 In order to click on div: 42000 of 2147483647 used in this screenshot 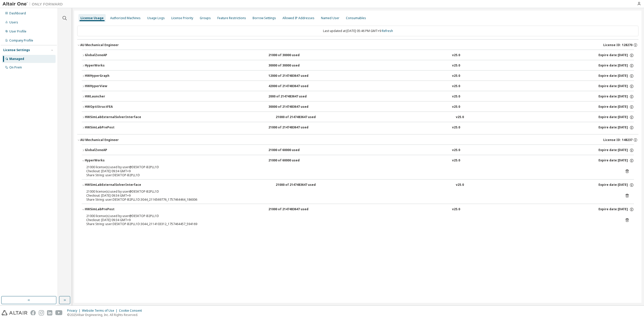, I will do `click(291, 86)`.